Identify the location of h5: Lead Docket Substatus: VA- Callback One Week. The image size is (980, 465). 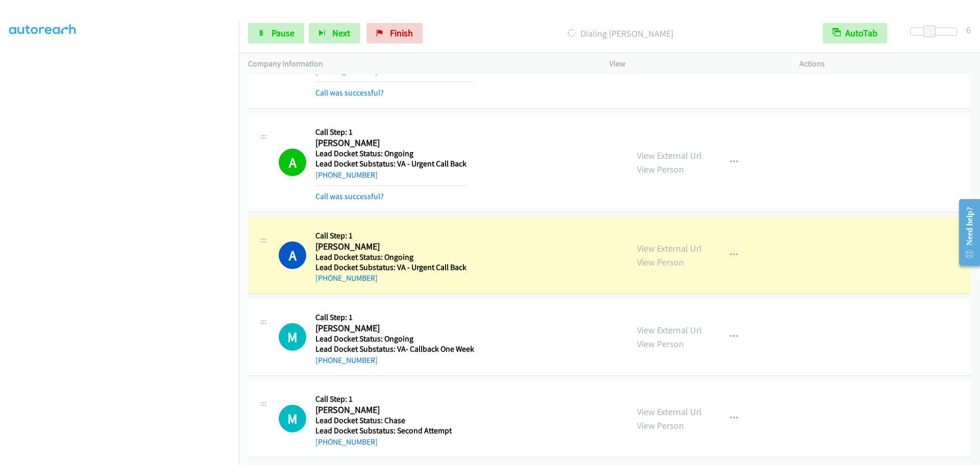
(394, 349).